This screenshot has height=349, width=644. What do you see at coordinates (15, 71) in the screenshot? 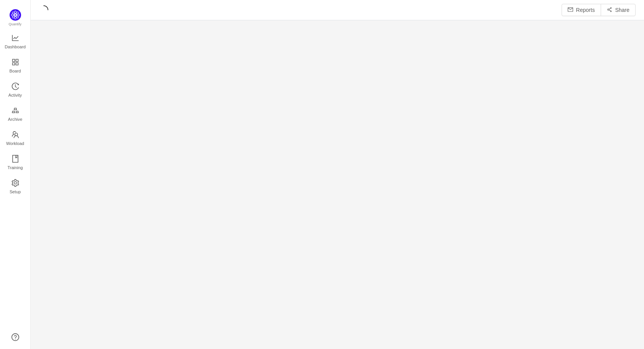
I see `span: Board` at bounding box center [15, 71].